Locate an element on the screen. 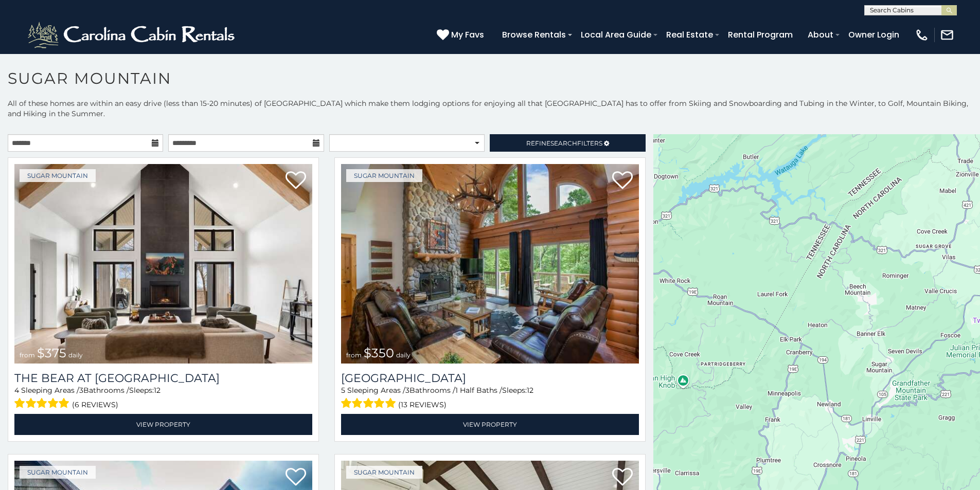 Image resolution: width=980 pixels, height=490 pixels. a: My Favs is located at coordinates (462, 35).